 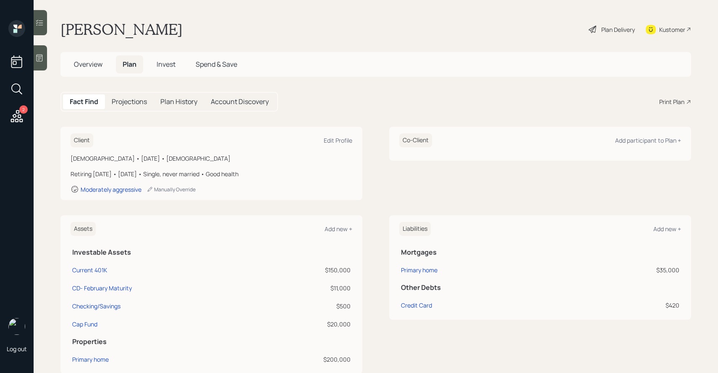 What do you see at coordinates (85, 324) in the screenshot?
I see `div: Cap Fund` at bounding box center [85, 324].